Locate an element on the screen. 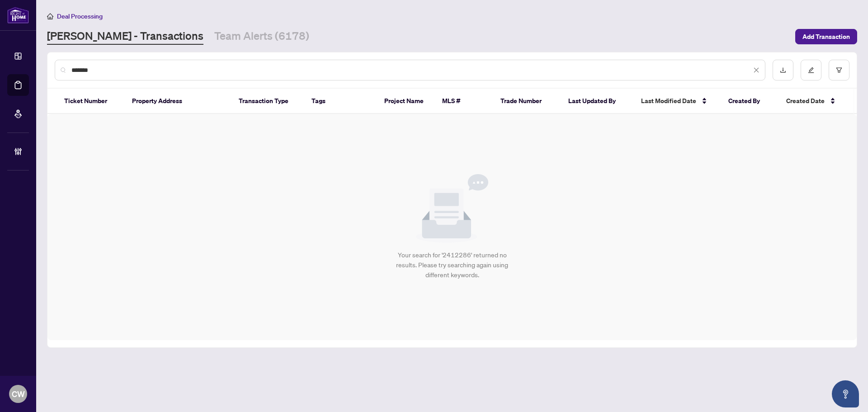 The width and height of the screenshot is (868, 412). span: home is located at coordinates (50, 16).